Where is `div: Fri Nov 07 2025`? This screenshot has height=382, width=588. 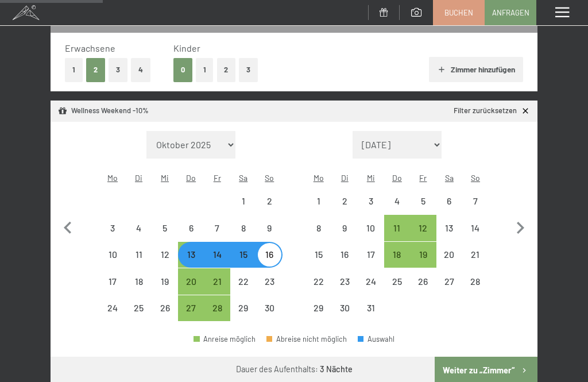 div: Fri Nov 07 2025 is located at coordinates (217, 228).